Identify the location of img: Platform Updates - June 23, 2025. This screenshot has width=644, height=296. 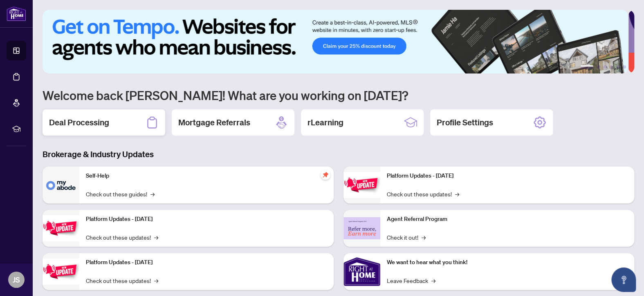
(362, 185).